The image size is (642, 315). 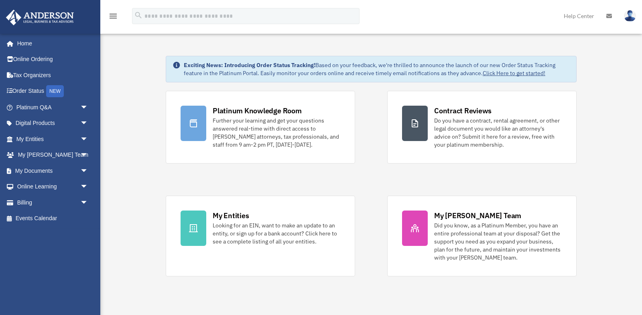 What do you see at coordinates (630, 16) in the screenshot?
I see `img: User Pic` at bounding box center [630, 16].